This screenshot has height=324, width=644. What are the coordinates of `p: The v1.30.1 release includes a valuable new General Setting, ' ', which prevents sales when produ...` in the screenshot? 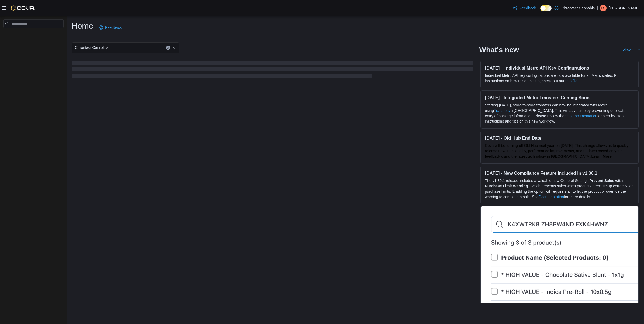 It's located at (559, 189).